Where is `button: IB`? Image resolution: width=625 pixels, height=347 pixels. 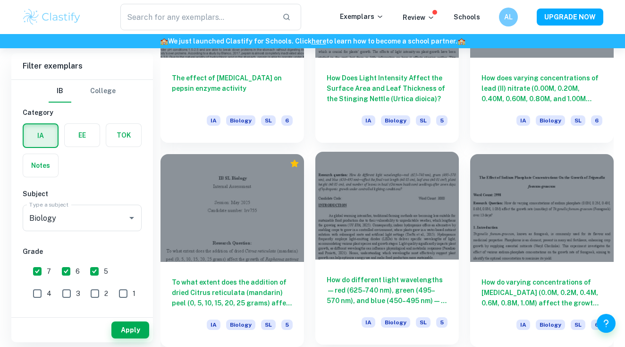 button: IB is located at coordinates (60, 91).